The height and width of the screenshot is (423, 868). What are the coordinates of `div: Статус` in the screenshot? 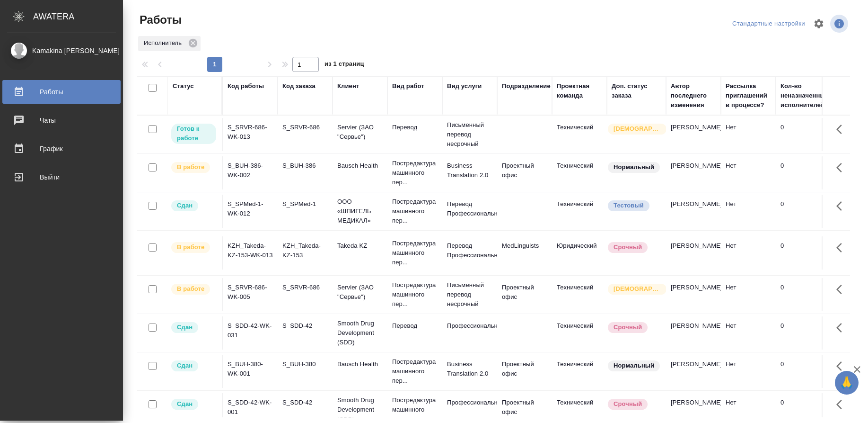 It's located at (183, 86).